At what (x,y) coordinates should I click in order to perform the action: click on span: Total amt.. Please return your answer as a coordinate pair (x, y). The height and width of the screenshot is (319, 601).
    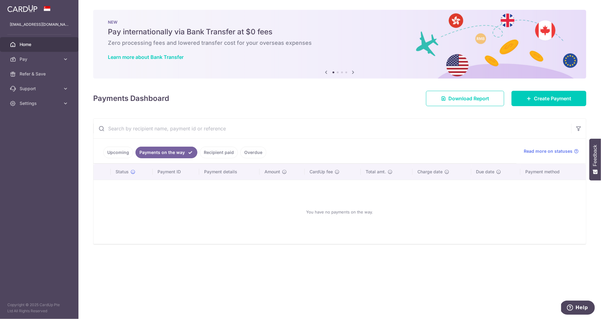
    Looking at the image, I should click on (376, 172).